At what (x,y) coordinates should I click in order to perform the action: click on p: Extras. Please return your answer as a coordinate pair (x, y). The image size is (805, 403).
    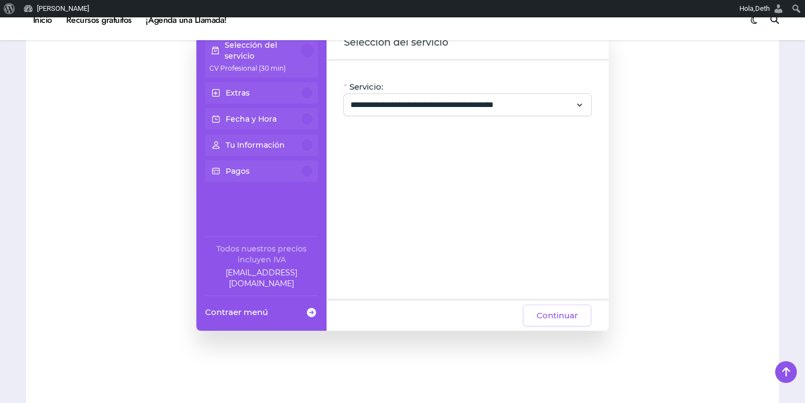
    Looking at the image, I should click on (238, 93).